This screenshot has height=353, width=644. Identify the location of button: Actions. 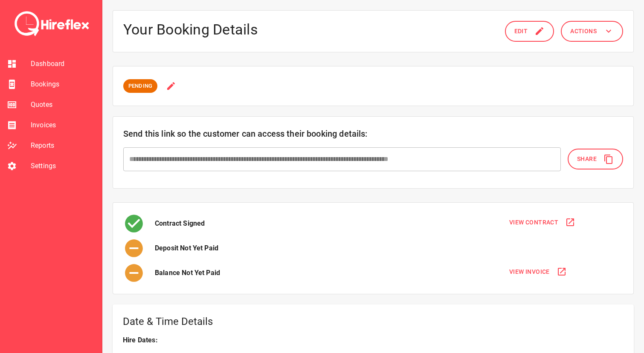
(592, 31).